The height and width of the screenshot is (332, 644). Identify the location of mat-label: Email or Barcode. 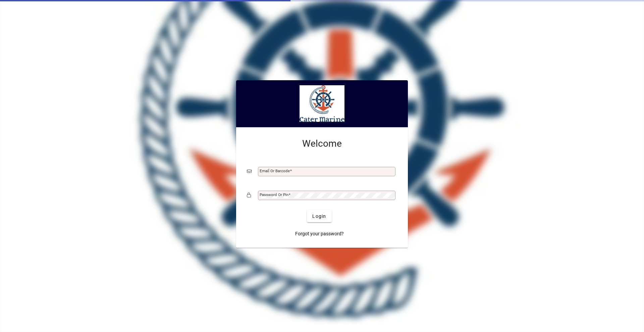
(275, 171).